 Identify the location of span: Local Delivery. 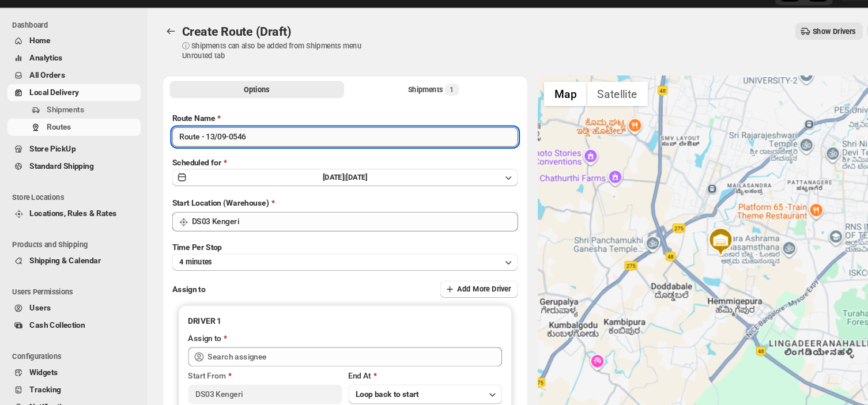
(50, 111).